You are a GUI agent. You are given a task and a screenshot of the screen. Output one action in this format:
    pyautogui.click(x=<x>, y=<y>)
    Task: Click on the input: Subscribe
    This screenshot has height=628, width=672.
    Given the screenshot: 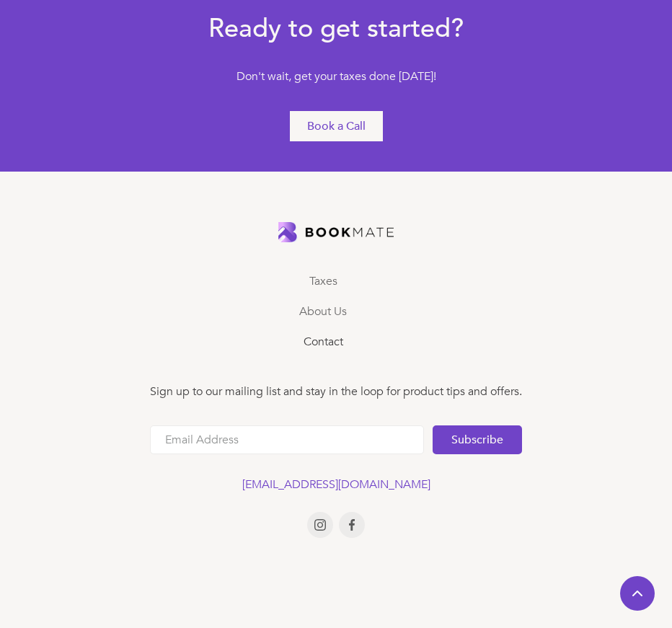 What is the action you would take?
    pyautogui.click(x=478, y=440)
    